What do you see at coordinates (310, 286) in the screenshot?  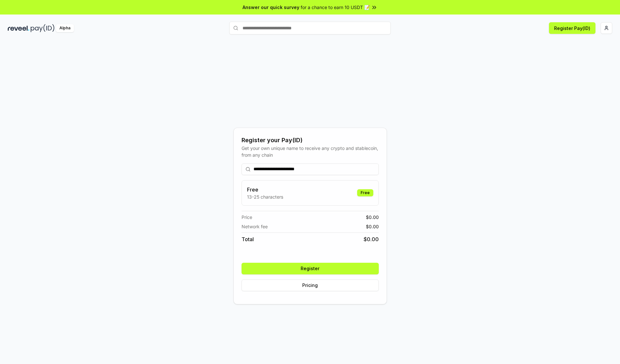 I see `button: Pricing` at bounding box center [310, 286].